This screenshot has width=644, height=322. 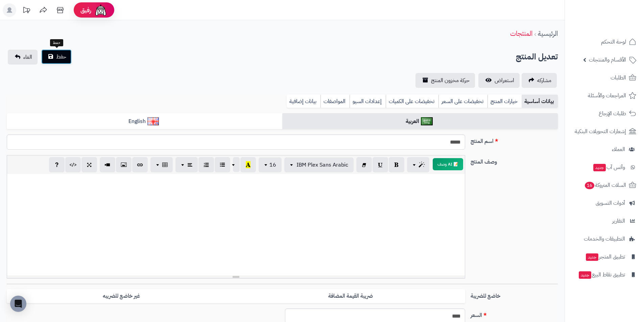 What do you see at coordinates (605, 203) in the screenshot?
I see `a: أدوات التسويق` at bounding box center [605, 203].